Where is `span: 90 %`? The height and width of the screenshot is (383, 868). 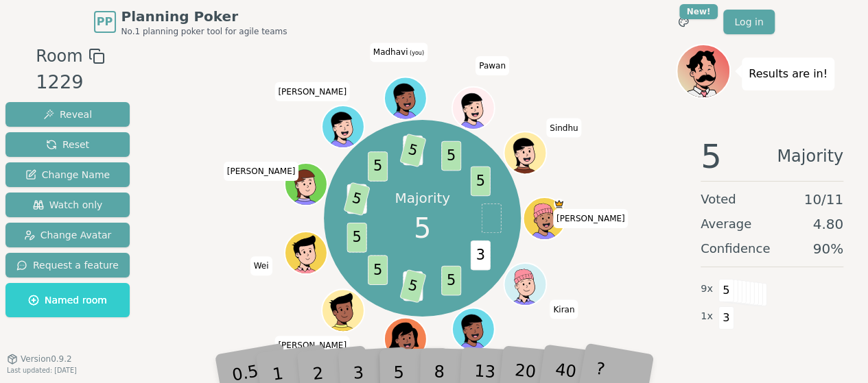 span: 90 % is located at coordinates (828, 249).